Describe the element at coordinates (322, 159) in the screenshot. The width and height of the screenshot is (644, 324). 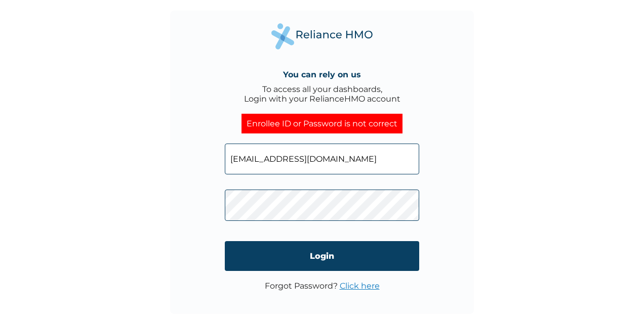
I see `input: Email address or HMO ID` at that location.